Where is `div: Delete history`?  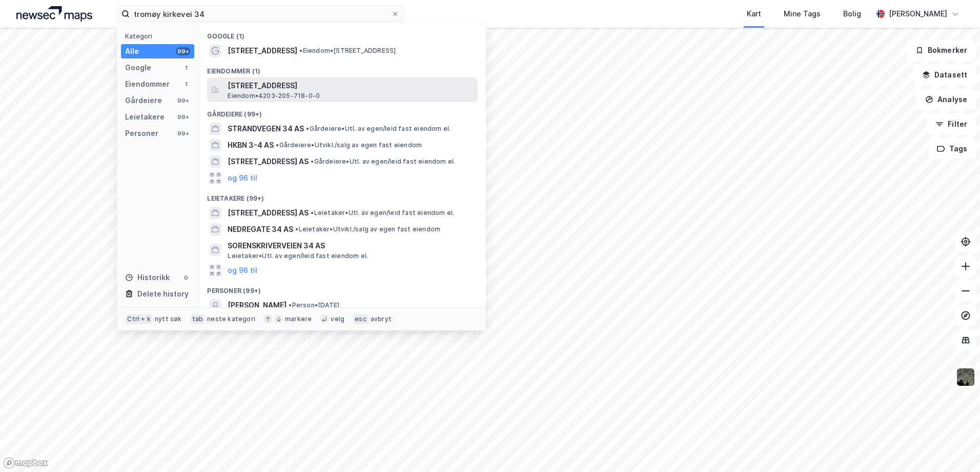 div: Delete history is located at coordinates (163, 294).